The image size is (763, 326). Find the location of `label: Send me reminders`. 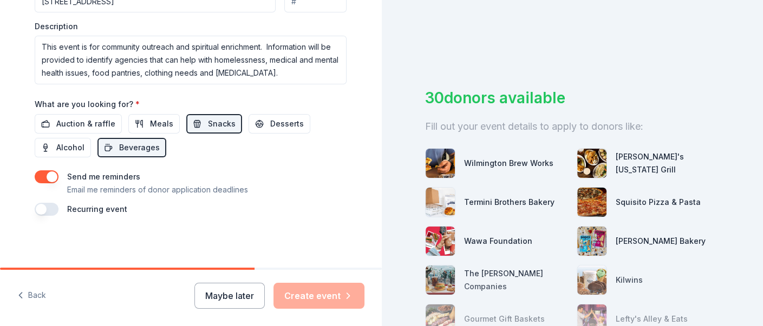

label: Send me reminders is located at coordinates (103, 176).